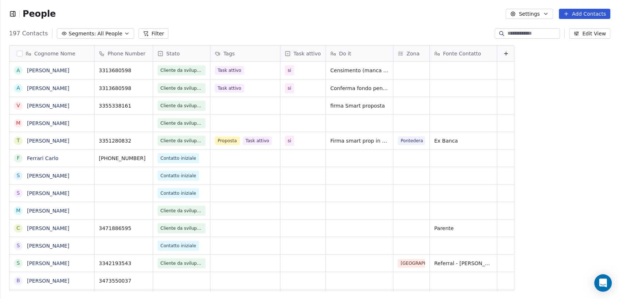  Describe the element at coordinates (124, 228) in the screenshot. I see `span: 3471886595` at that location.